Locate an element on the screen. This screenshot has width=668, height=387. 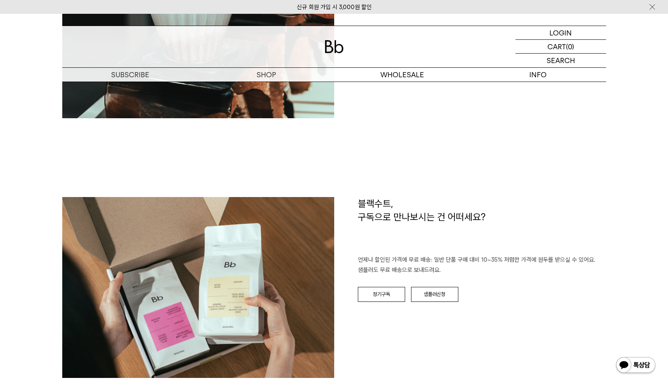
img: 로고 is located at coordinates (334, 47).